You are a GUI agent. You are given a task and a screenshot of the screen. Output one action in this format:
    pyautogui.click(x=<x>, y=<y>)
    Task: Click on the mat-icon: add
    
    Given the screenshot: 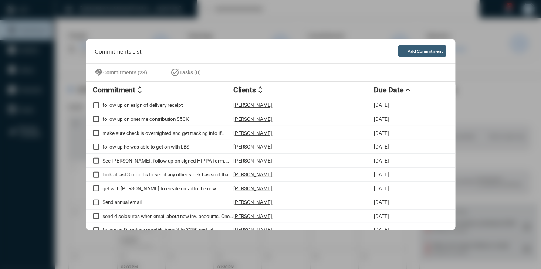 What is the action you would take?
    pyautogui.click(x=403, y=51)
    